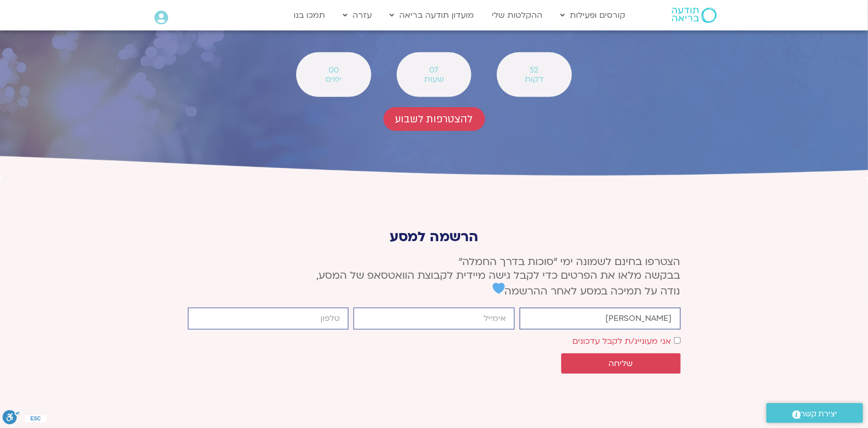 This screenshot has width=868, height=428. What do you see at coordinates (620, 364) in the screenshot?
I see `button: שליחה` at bounding box center [620, 364].